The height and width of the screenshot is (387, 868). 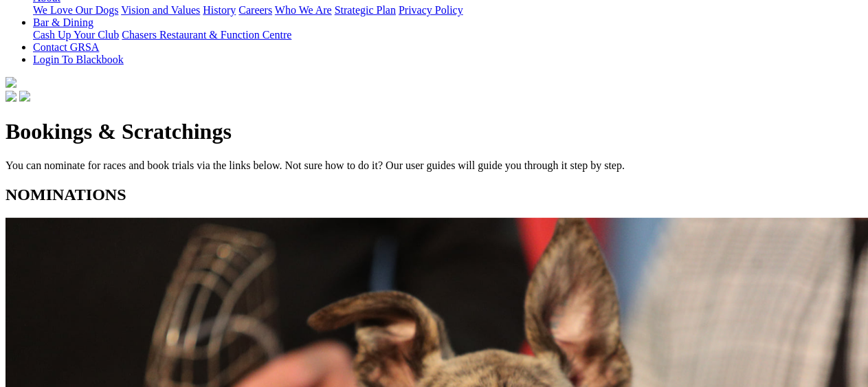 What do you see at coordinates (63, 22) in the screenshot?
I see `a: Bar & Dining` at bounding box center [63, 22].